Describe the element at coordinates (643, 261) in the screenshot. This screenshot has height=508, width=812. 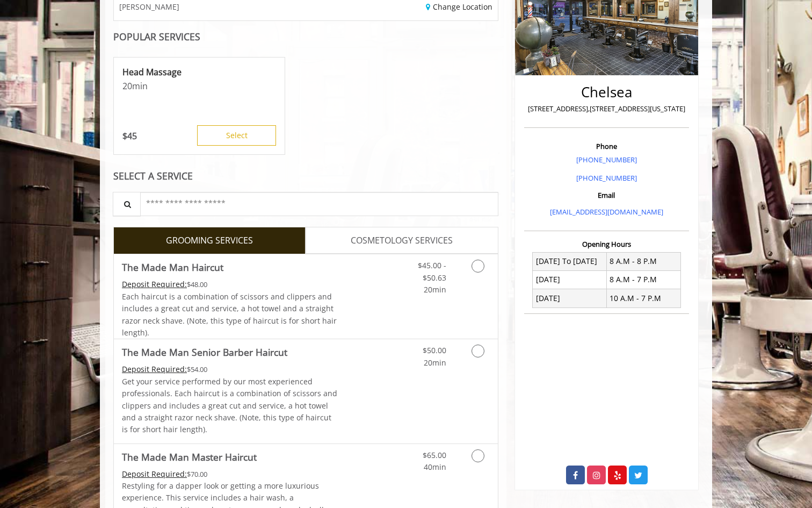
I see `td: 8 A.M - 8 P.M` at that location.